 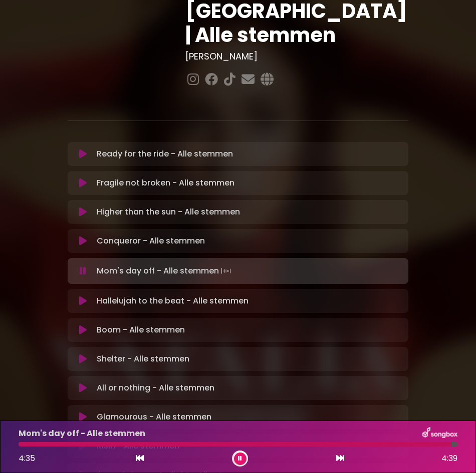 I want to click on p: Boom - Alle stemmen, so click(x=141, y=330).